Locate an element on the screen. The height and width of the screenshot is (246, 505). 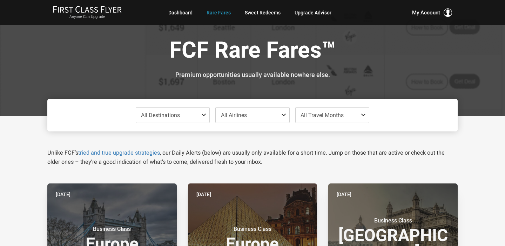
p: Unlike FCF’s , our Daily Alerts (below) are usually only available for a short time. Jump on thos... is located at coordinates (253, 157).